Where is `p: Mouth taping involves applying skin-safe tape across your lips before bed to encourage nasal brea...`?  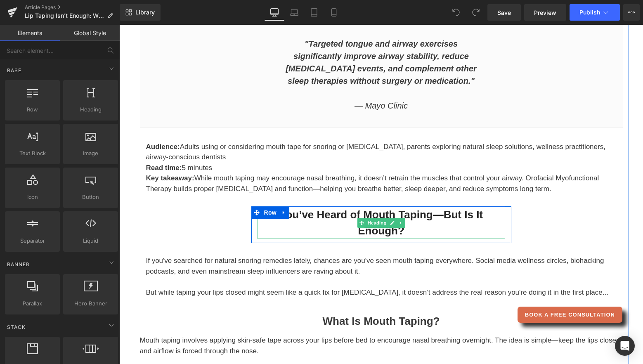
p: Mouth taping involves applying skin-safe tape across your lips before bed to encourage nasal brea... is located at coordinates (262, 321).